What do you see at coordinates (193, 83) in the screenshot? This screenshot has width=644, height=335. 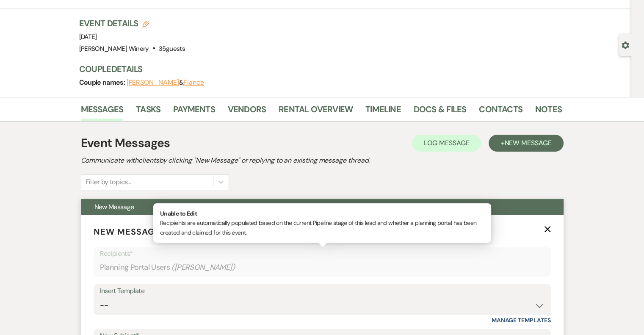 I see `button: Fiance` at bounding box center [193, 83].